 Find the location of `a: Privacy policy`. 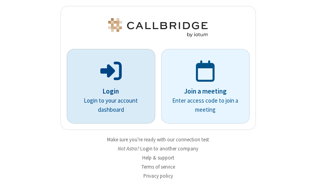

a: Privacy policy is located at coordinates (158, 176).